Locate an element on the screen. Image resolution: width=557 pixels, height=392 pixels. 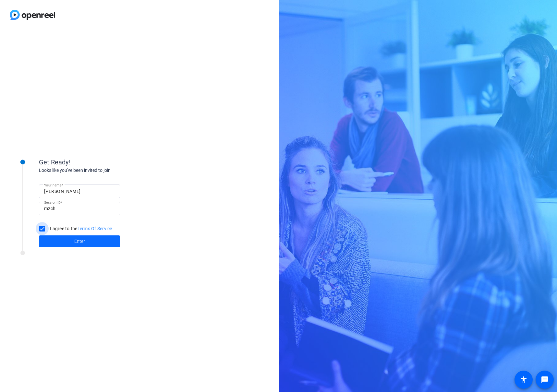
mat-label: Session ID is located at coordinates (52, 202).